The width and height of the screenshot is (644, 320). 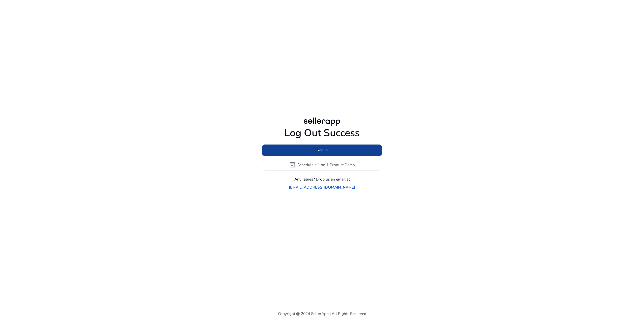 I want to click on button: Sign In, so click(x=322, y=150).